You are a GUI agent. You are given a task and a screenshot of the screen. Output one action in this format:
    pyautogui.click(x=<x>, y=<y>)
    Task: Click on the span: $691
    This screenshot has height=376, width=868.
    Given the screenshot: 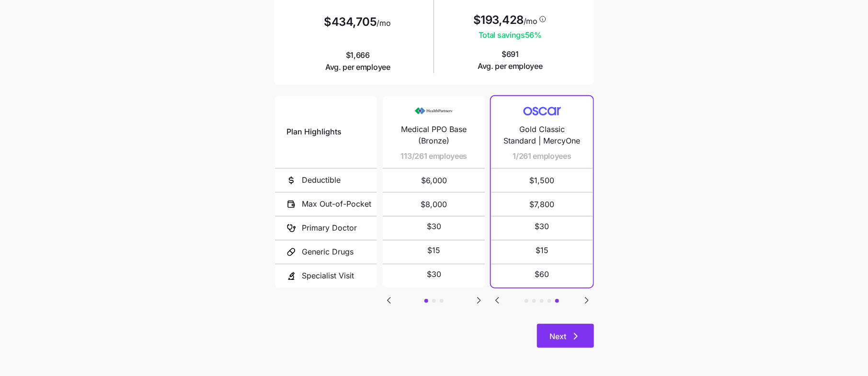 What is the action you would take?
    pyautogui.click(x=510, y=61)
    